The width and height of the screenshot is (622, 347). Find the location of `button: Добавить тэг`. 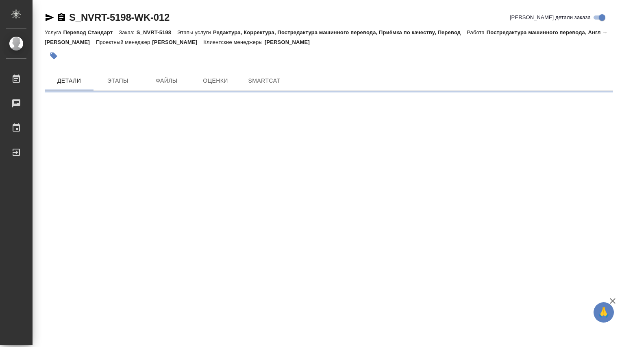

button: Добавить тэг is located at coordinates (54, 56).